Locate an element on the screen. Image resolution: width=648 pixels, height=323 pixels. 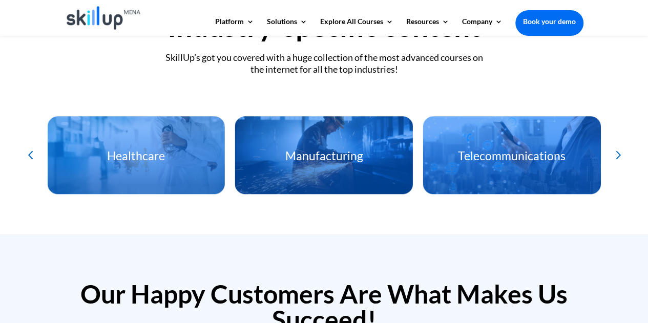
h3: Manufacturing is located at coordinates (324, 158).